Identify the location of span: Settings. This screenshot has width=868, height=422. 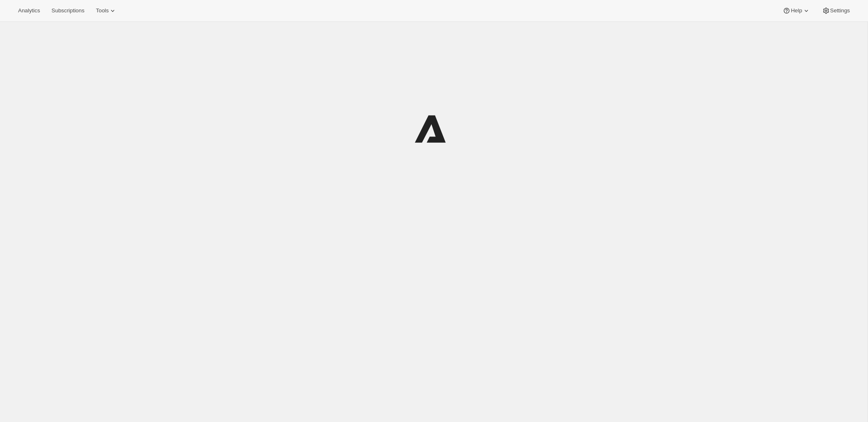
(840, 11).